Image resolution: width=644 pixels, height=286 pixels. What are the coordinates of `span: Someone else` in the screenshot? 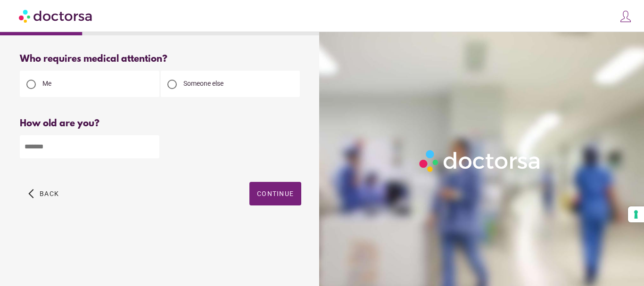 It's located at (204, 83).